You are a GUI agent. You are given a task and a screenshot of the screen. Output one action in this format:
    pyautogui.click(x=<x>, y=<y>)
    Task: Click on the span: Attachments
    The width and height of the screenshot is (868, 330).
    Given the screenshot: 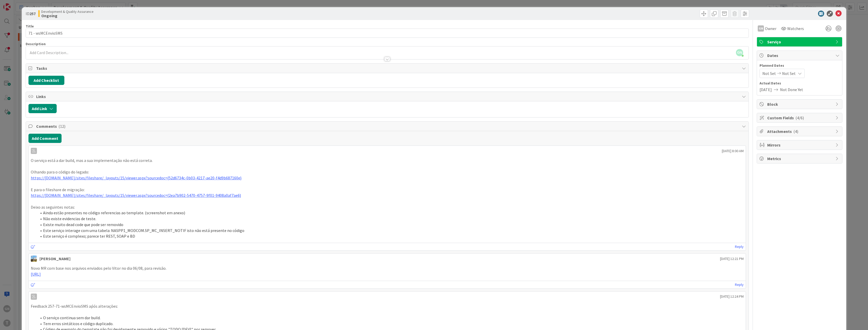 What is the action you would take?
    pyautogui.click(x=800, y=132)
    